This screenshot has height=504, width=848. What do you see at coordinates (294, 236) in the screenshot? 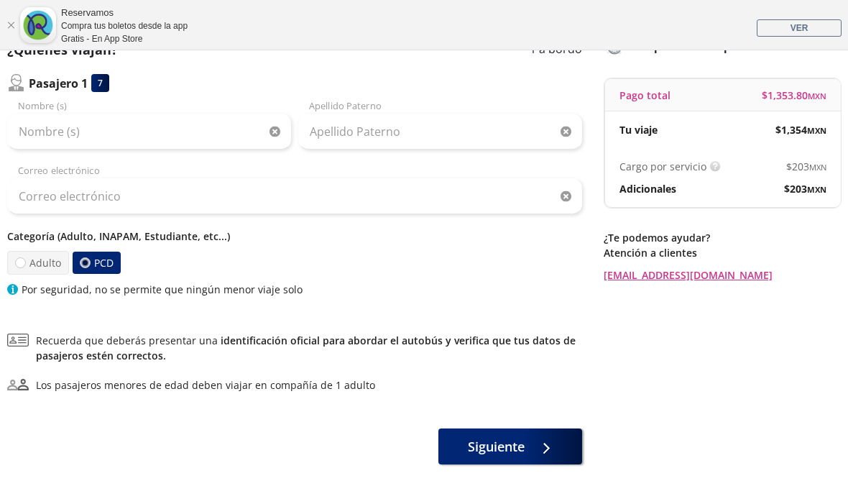
I see `p: Categoría (Adulto, INAPAM, Estudiante, etc...)` at bounding box center [294, 236].